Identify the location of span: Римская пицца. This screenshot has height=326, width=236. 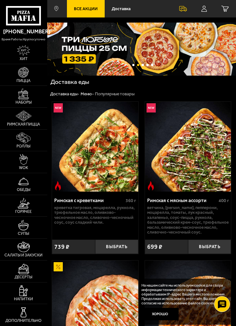
(24, 124).